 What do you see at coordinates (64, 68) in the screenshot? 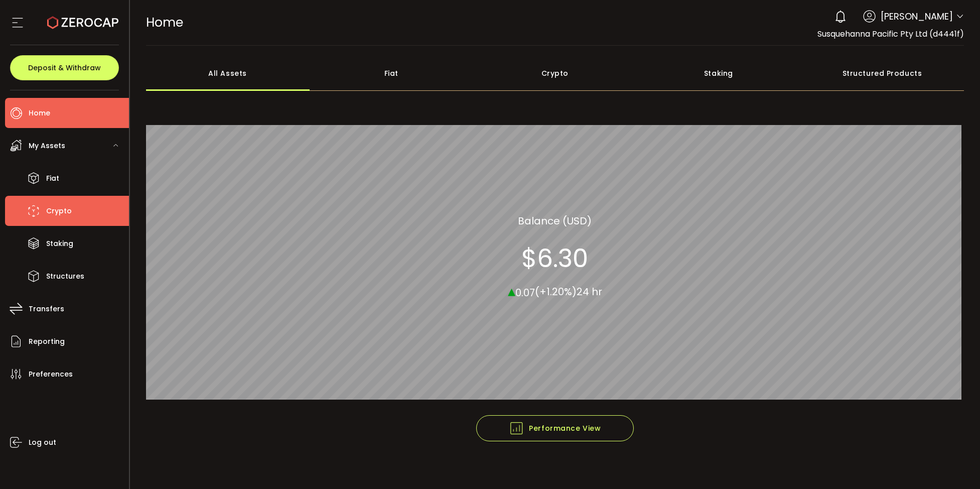
I see `span: Deposit & Withdraw` at bounding box center [64, 68].